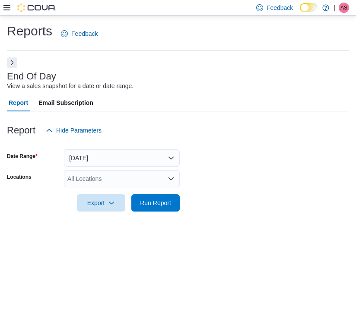 The width and height of the screenshot is (356, 313). What do you see at coordinates (79, 34) in the screenshot?
I see `a: Feedback` at bounding box center [79, 34].